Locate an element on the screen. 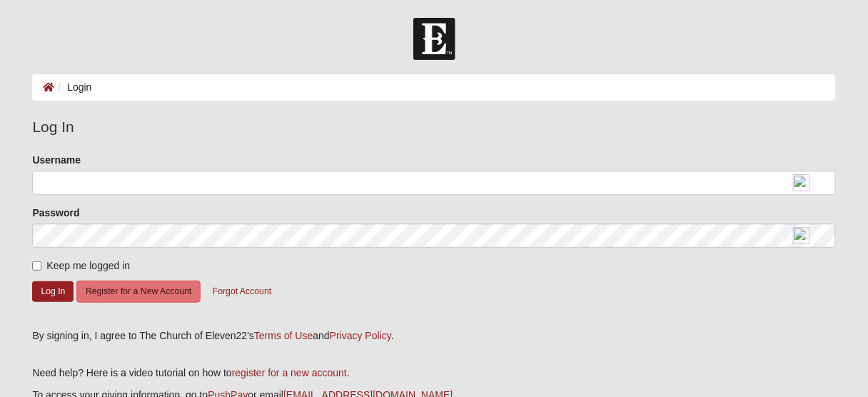 The image size is (868, 397). legend: Log In is located at coordinates (433, 127).